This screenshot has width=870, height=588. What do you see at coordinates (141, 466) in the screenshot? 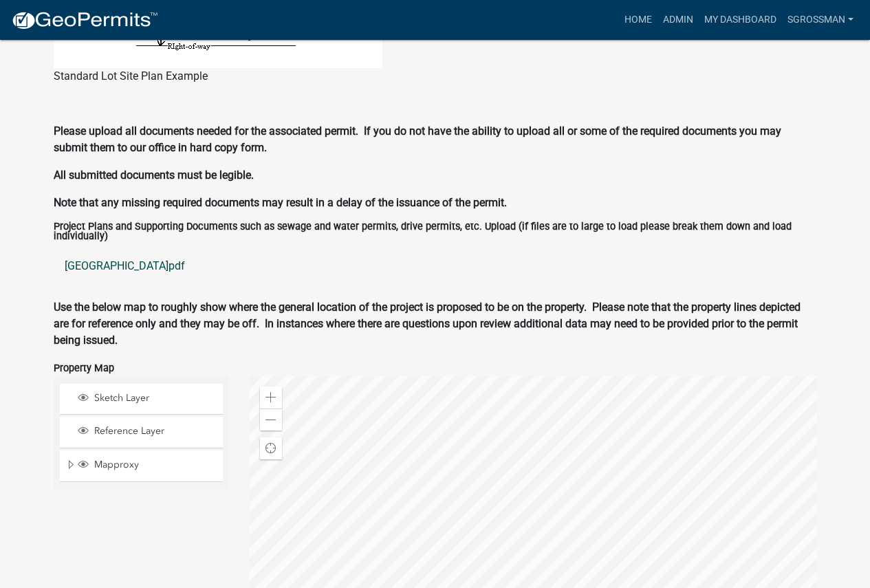
I see `li: Mapproxy` at bounding box center [141, 466].